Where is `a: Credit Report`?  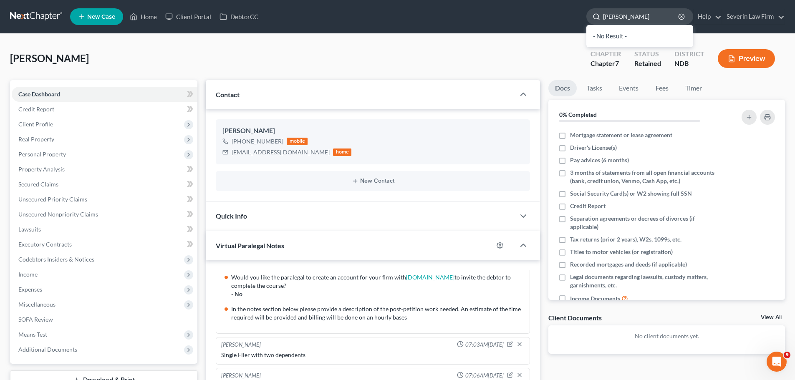
a: Credit Report is located at coordinates (104, 109).